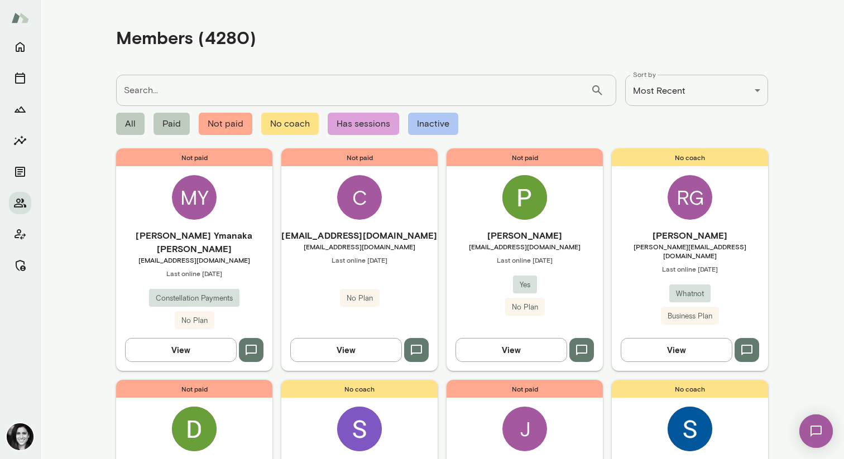 This screenshot has height=459, width=844. What do you see at coordinates (696, 90) in the screenshot?
I see `div: Most Recent` at bounding box center [696, 90].